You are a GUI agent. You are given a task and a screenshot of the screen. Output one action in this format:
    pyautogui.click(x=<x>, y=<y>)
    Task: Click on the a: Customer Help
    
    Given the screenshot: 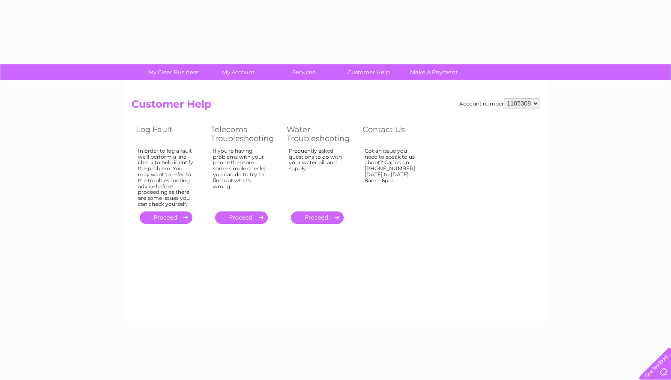 What is the action you would take?
    pyautogui.click(x=369, y=72)
    